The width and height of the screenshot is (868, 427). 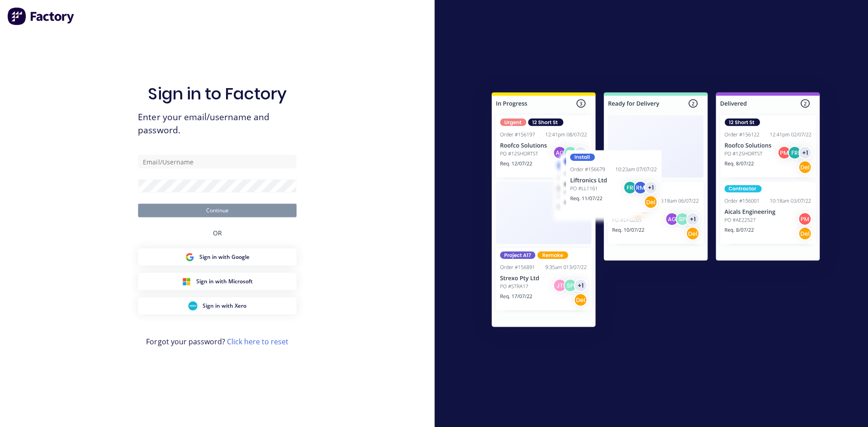 I want to click on span: Forgot your password?, so click(x=217, y=341).